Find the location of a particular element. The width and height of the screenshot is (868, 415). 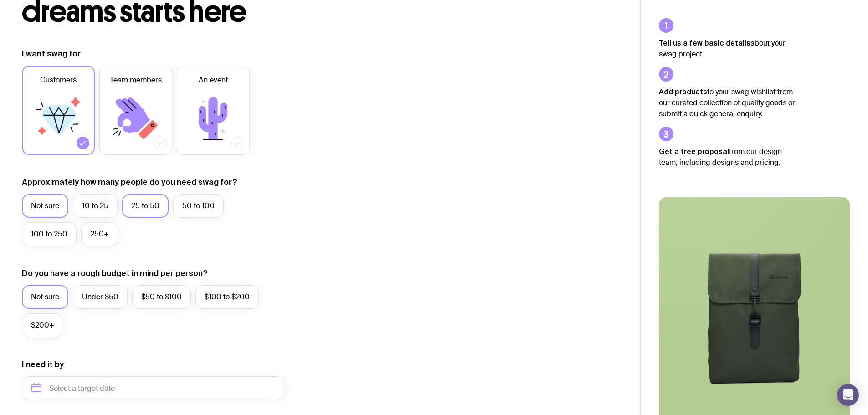

span: Customers is located at coordinates (58, 80).